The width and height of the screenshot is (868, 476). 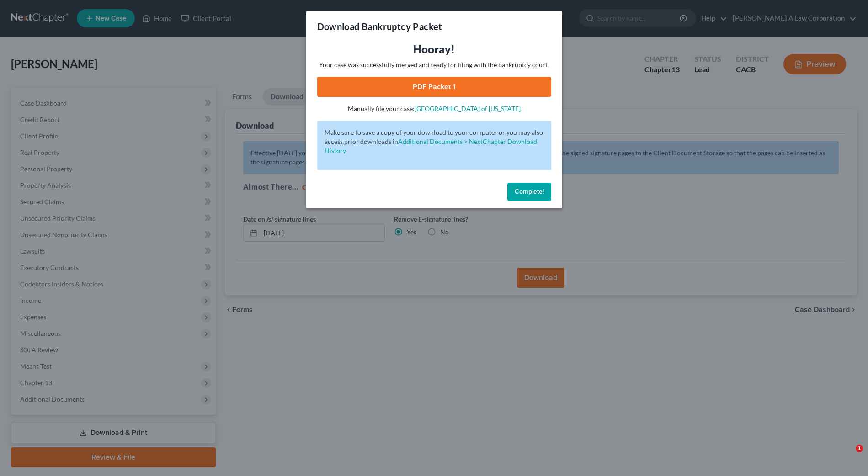 What do you see at coordinates (529, 192) in the screenshot?
I see `button: Complete!` at bounding box center [529, 192].